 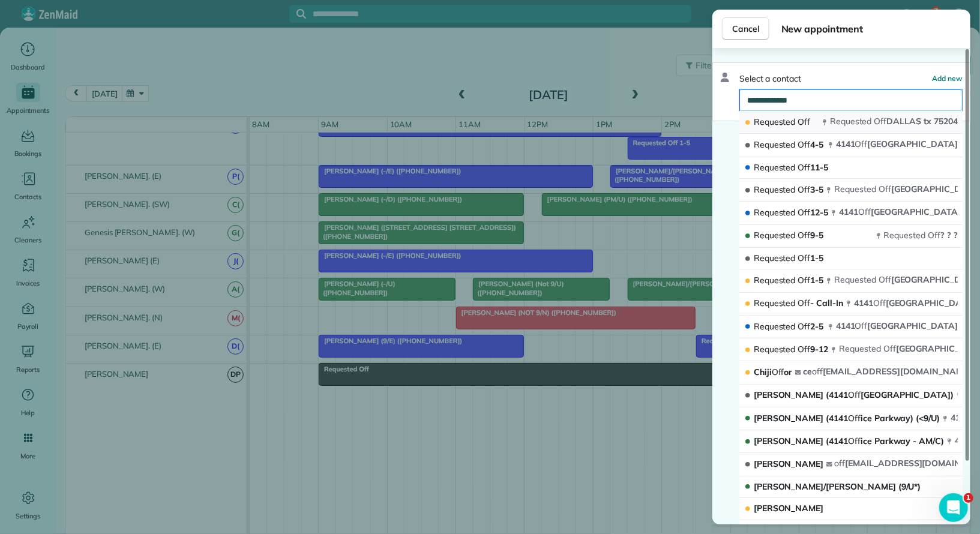 What do you see at coordinates (791, 167) in the screenshot?
I see `span: 11-5` at bounding box center [791, 167].